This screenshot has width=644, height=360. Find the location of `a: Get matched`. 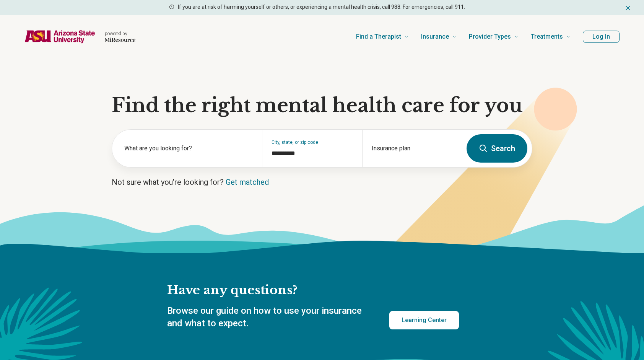

a: Get matched is located at coordinates (247, 182).